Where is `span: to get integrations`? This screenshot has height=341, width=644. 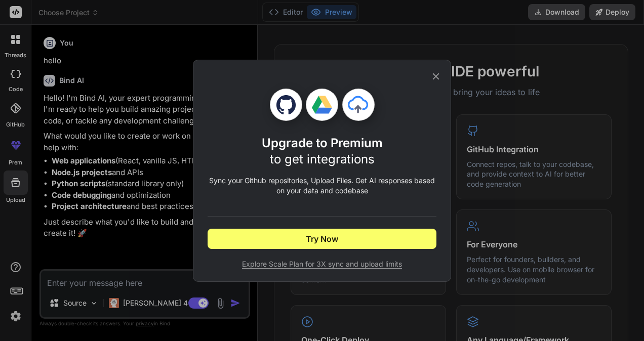
span: to get integrations is located at coordinates (322, 158).